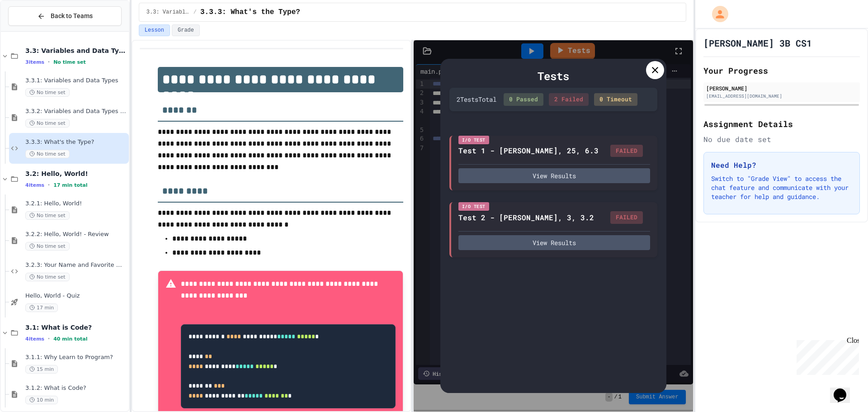 The width and height of the screenshot is (868, 412). Describe the element at coordinates (70, 339) in the screenshot. I see `span: 40 min total` at that location.